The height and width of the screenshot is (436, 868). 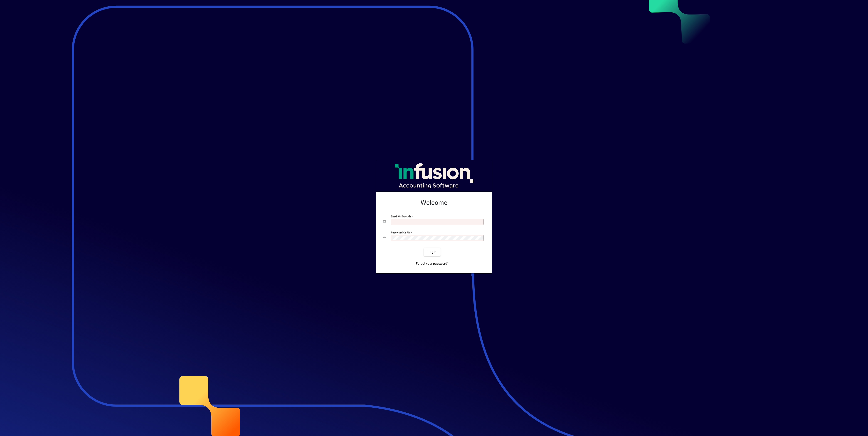 I want to click on span: Login, so click(x=432, y=252).